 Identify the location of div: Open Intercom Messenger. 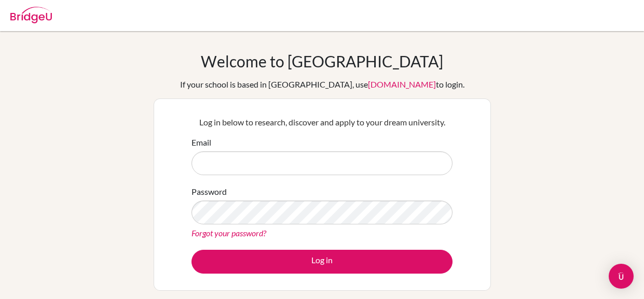
(621, 276).